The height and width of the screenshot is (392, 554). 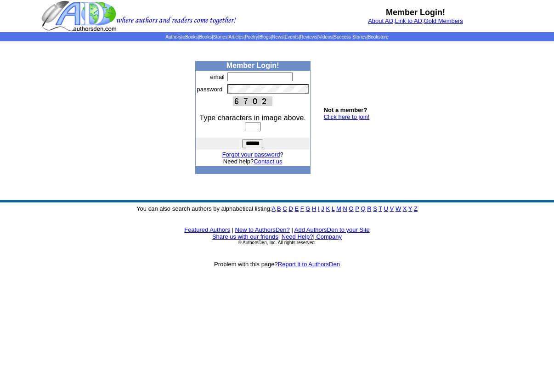 I want to click on a: E, so click(x=296, y=209).